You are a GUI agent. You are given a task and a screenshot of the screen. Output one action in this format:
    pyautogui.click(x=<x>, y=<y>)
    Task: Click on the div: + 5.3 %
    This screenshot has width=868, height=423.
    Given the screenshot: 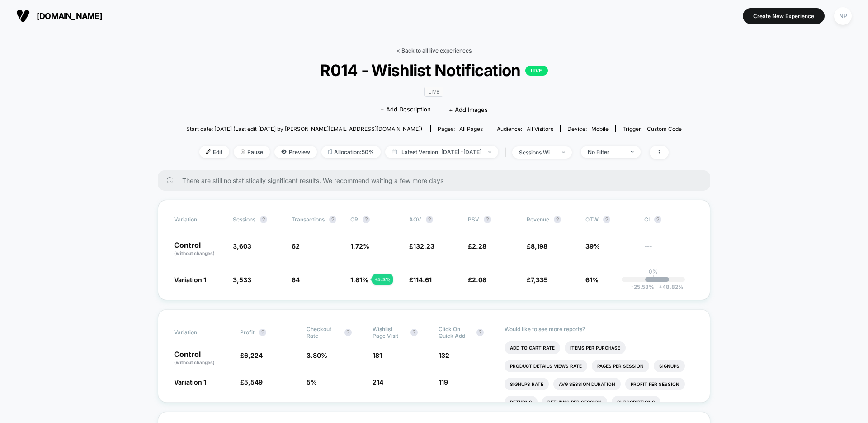 What is the action you would take?
    pyautogui.click(x=382, y=279)
    